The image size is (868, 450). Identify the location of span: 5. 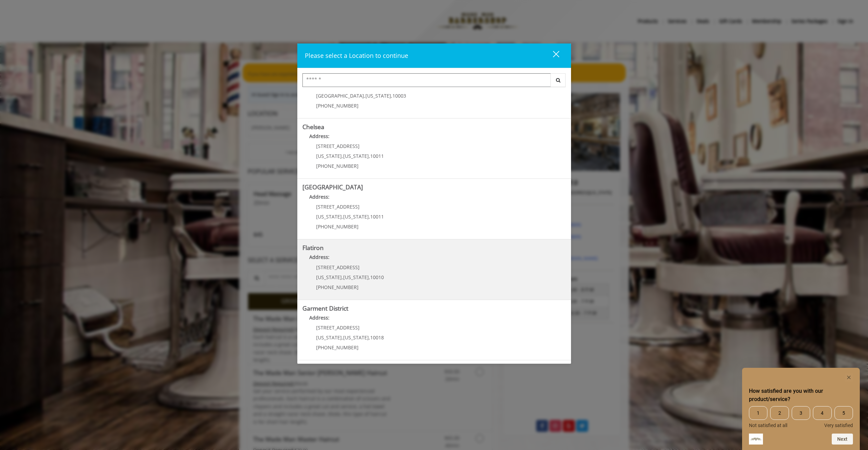
(844, 413).